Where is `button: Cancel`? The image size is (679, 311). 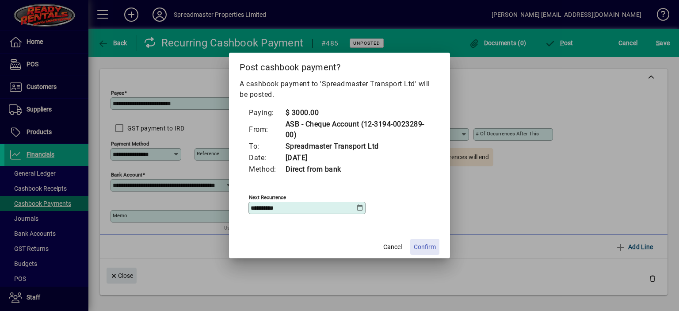
button: Cancel is located at coordinates (392, 247).